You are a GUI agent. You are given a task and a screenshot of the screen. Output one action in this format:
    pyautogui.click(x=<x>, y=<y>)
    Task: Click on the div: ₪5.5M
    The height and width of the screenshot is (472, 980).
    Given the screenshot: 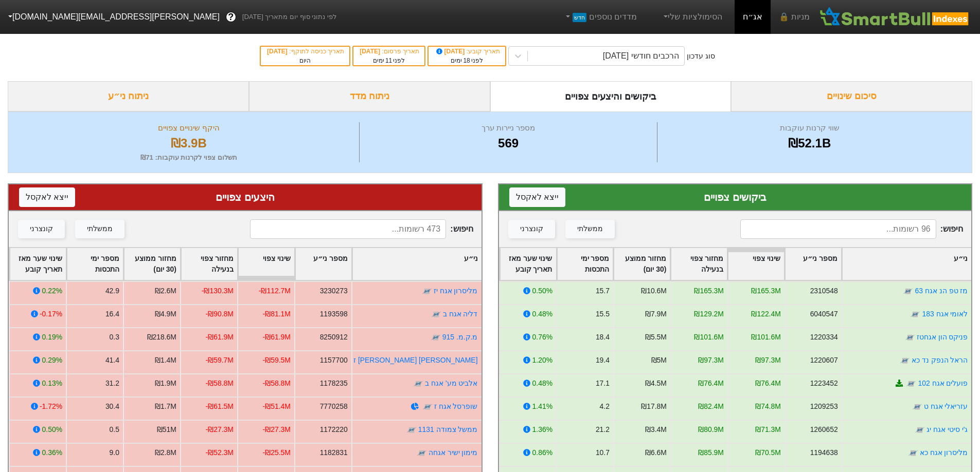 What is the action you would take?
    pyautogui.click(x=655, y=337)
    